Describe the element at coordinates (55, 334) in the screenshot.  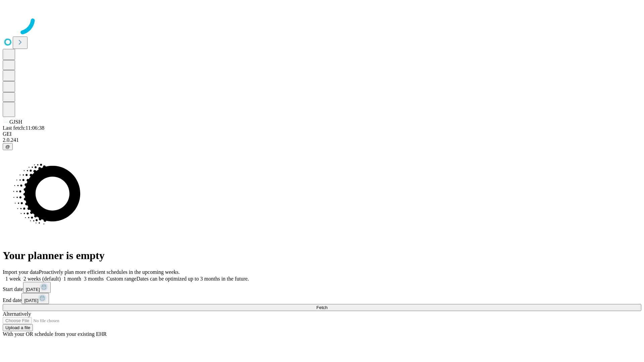
I see `span: With your OR schedule from your existing EHR` at that location.